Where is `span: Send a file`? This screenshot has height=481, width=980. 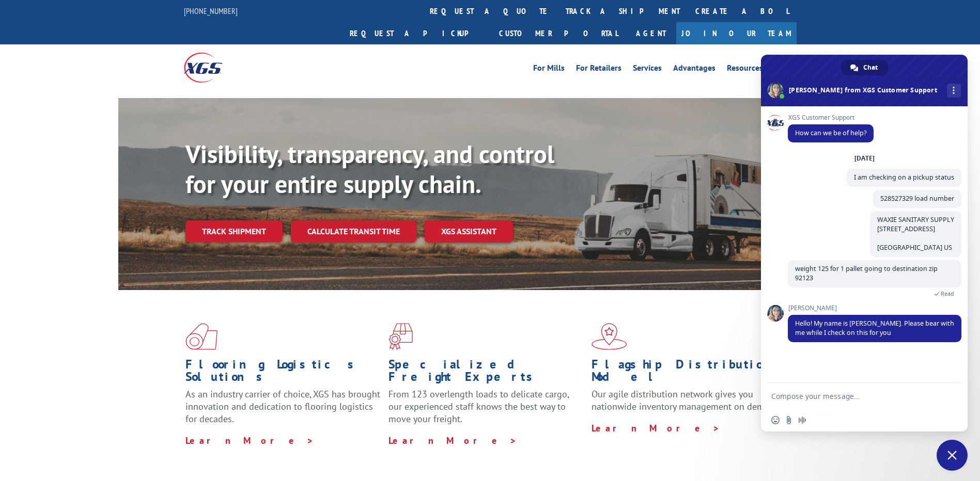
span: Send a file is located at coordinates (789, 420).